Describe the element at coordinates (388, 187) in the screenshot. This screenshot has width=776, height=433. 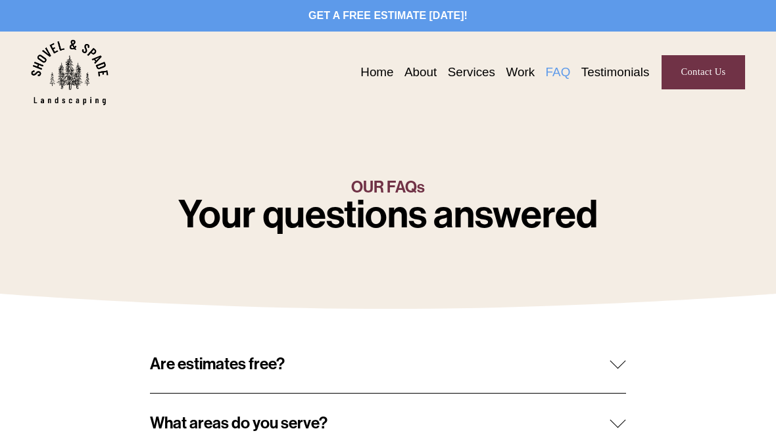
I see `span: OUR FAQs` at that location.